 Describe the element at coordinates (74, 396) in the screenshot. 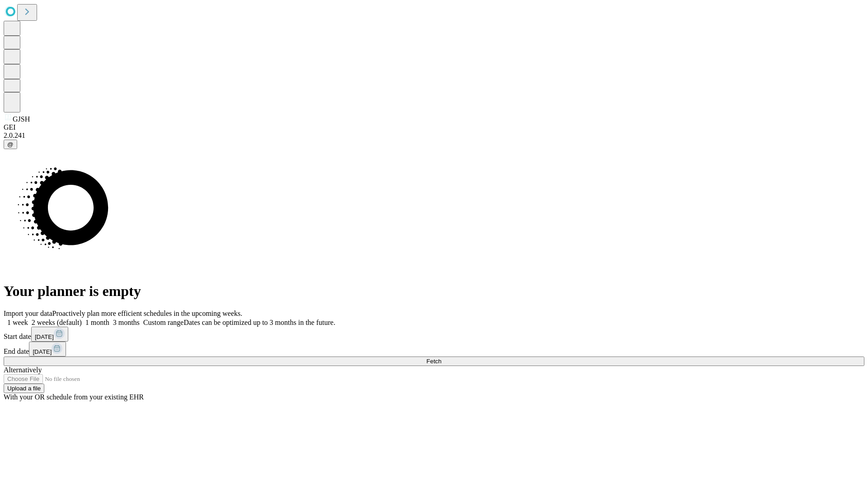

I see `span: With your OR schedule from your existing EHR` at that location.